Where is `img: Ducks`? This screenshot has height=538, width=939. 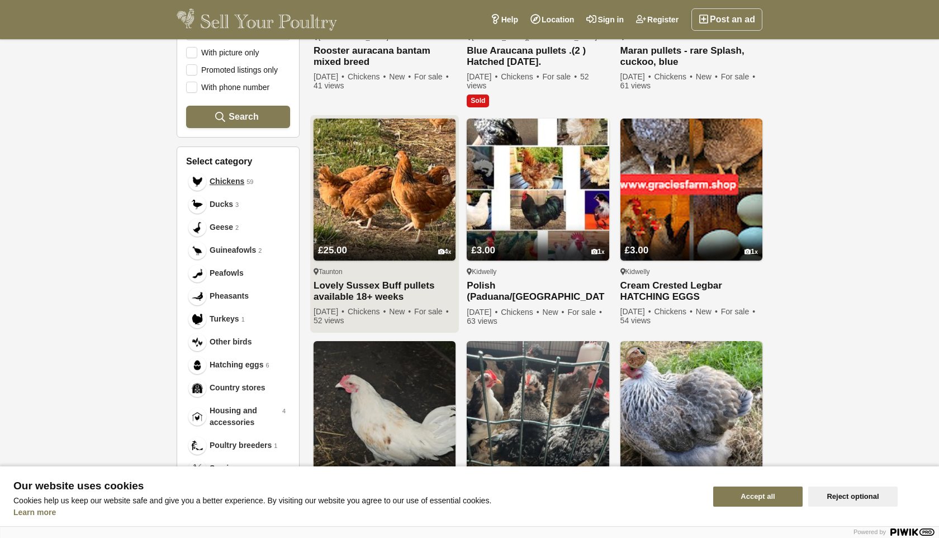
img: Ducks is located at coordinates (197, 204).